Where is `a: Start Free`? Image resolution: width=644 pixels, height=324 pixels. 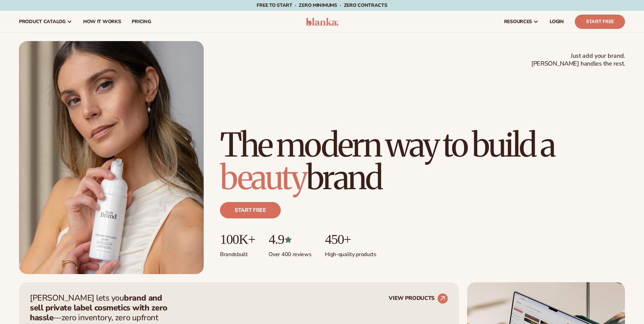 a: Start Free is located at coordinates (600, 22).